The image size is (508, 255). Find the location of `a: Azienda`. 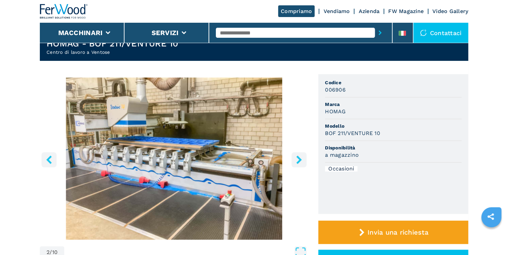

a: Azienda is located at coordinates (369, 11).